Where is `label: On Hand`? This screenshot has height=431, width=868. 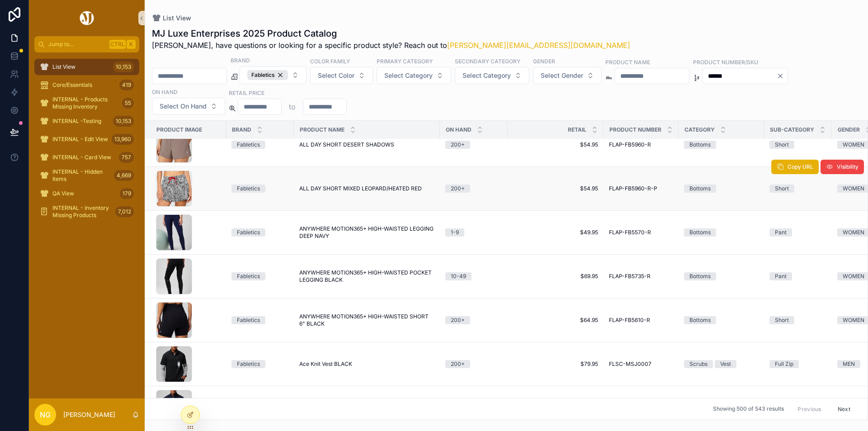
label: On Hand is located at coordinates (165, 92).